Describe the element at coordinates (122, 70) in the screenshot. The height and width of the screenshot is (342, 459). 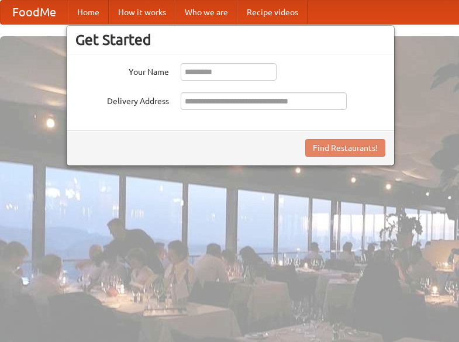
I see `label: Your Name` at that location.